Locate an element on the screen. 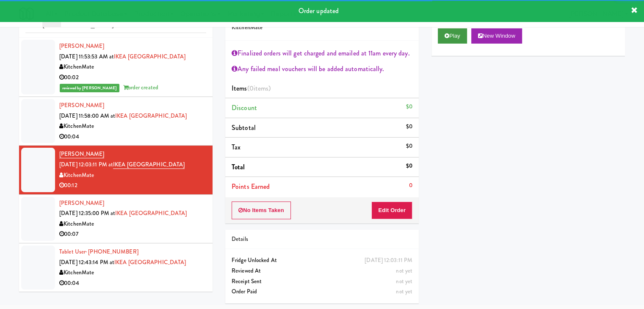 Image resolution: width=644 pixels, height=309 pixels. div: Order Paid is located at coordinates (322, 292).